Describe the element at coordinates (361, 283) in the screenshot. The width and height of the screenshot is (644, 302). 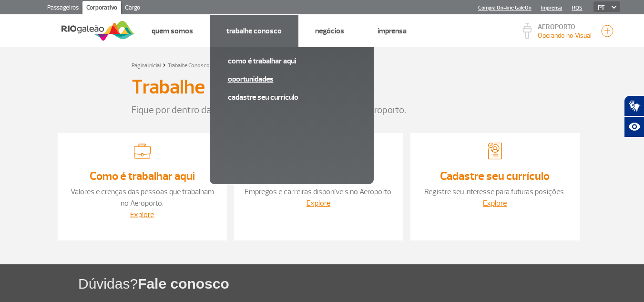
I see `h1: Dúvidas?` at that location.